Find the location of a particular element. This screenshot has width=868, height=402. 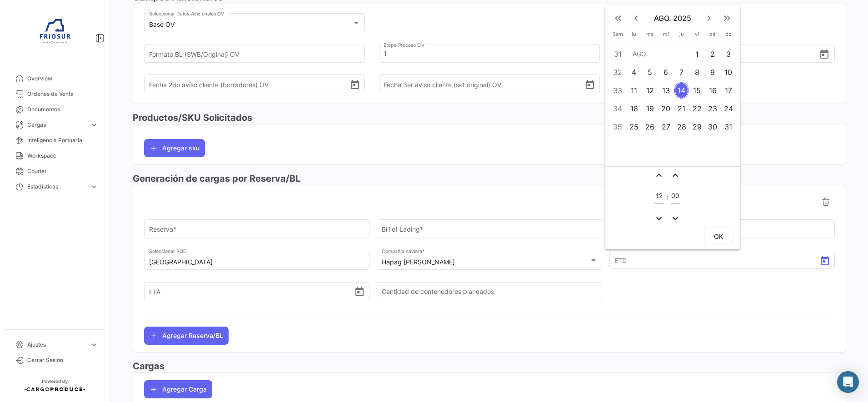

span: AGO. 2025 is located at coordinates (673, 18).